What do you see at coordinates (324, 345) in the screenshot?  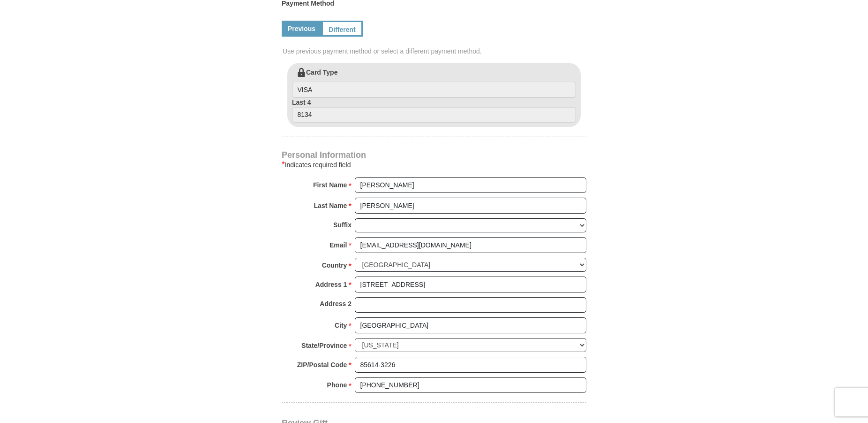 I see `strong: State/Province` at bounding box center [324, 345].